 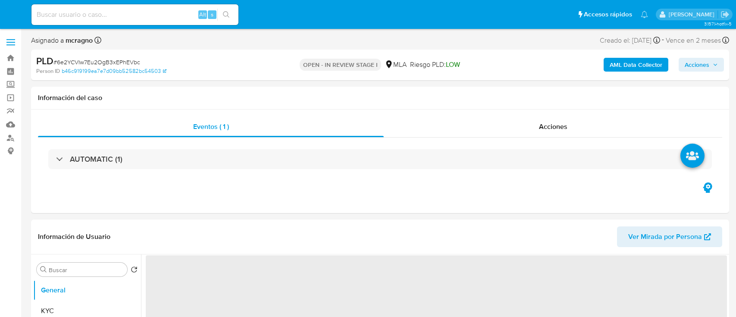 What do you see at coordinates (380, 159) in the screenshot?
I see `div: AUTOMATIC (1)` at bounding box center [380, 159].